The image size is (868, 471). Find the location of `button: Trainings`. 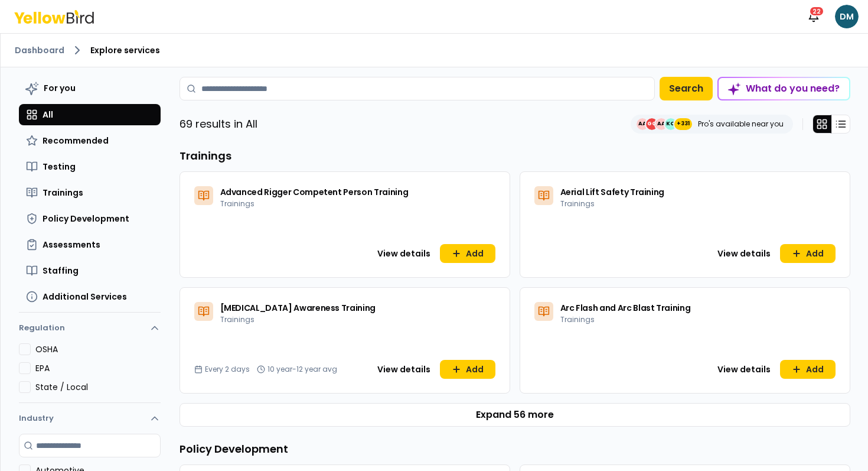

button: Trainings is located at coordinates (89, 193).